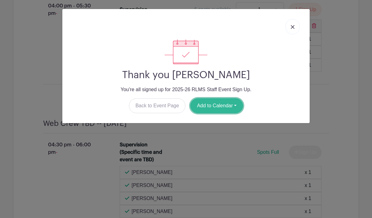 The width and height of the screenshot is (372, 218). Describe the element at coordinates (186, 52) in the screenshot. I see `img: signup_complete-c468d5dda3e2740ee63a24cb0ba0d3ce5d8a4ecd24259e683200fb1569d990c8.svg` at that location.